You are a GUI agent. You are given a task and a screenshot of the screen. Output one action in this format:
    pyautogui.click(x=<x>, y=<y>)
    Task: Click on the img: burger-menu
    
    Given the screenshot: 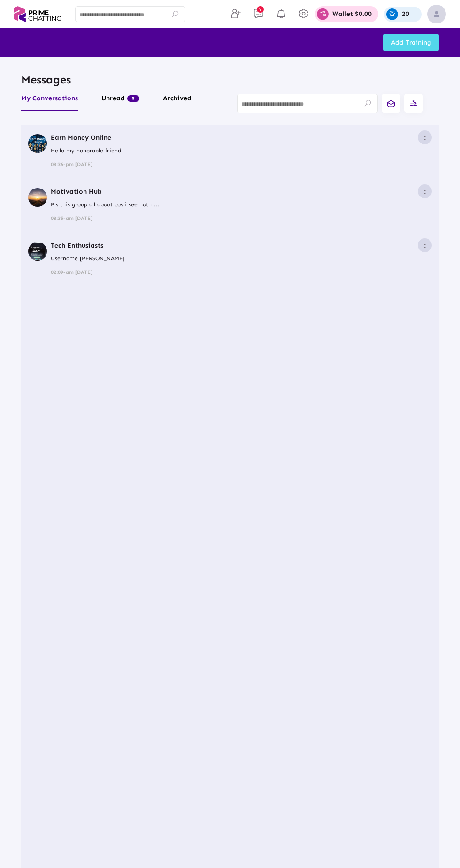 What is the action you would take?
    pyautogui.click(x=30, y=43)
    